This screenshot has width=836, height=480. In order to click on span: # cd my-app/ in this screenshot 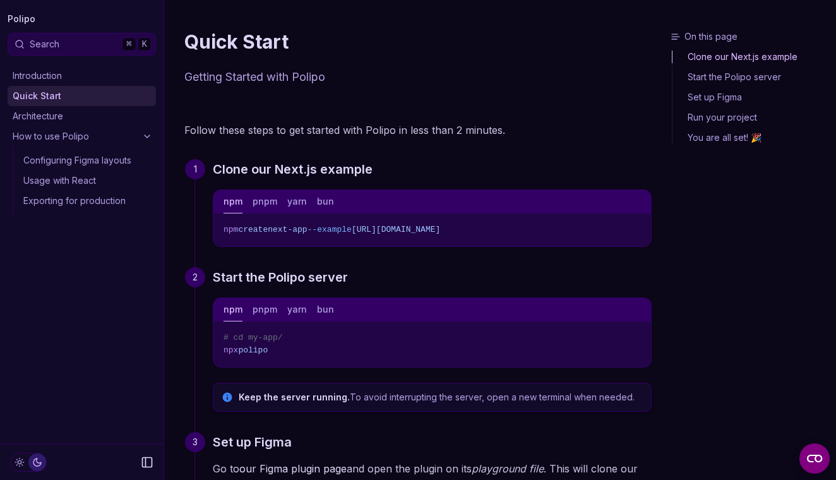, I will do `click(253, 337)`.